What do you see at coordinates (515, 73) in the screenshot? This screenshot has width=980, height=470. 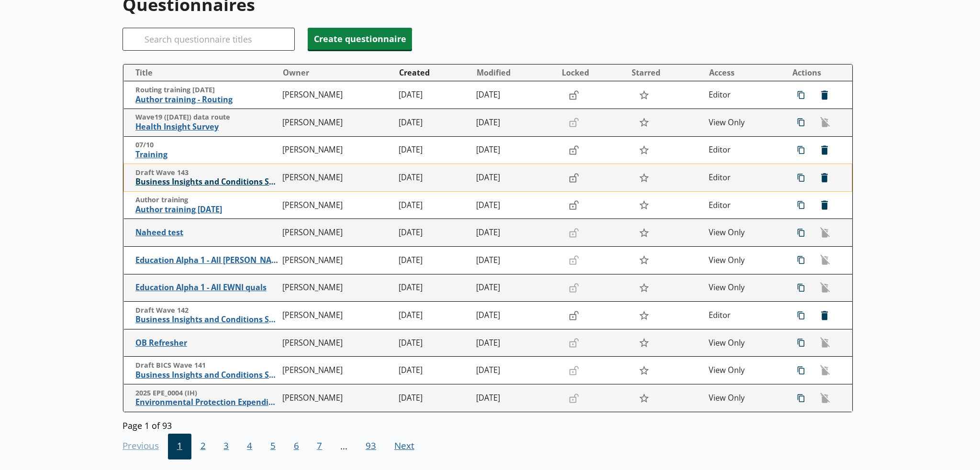 I see `button: Modified` at bounding box center [515, 73].